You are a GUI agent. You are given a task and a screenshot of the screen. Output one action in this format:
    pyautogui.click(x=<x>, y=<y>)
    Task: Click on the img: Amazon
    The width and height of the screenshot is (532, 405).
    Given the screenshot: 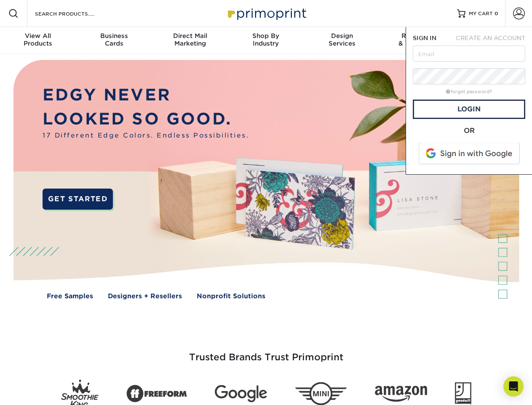 What is the action you would take?
    pyautogui.click(x=401, y=394)
    